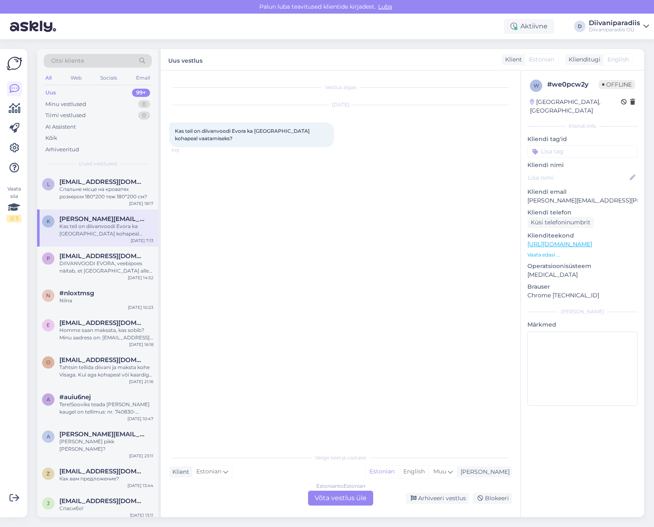 The width and height of the screenshot is (654, 527). Describe the element at coordinates (108, 78) in the screenshot. I see `div: Socials` at that location.